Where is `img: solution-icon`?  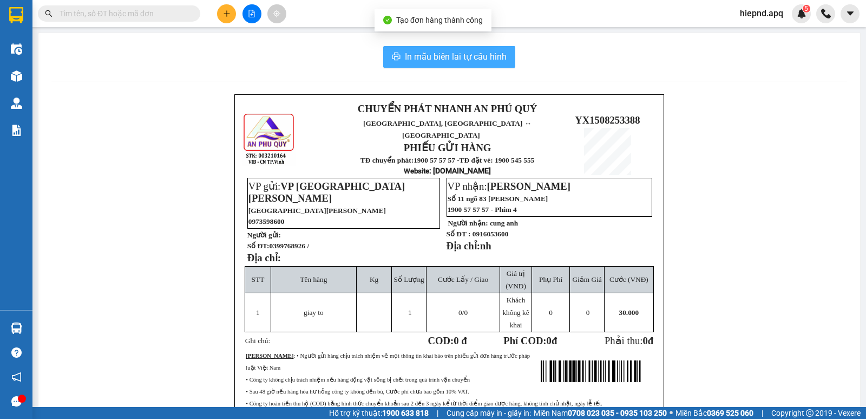
img: solution-icon is located at coordinates (16, 130).